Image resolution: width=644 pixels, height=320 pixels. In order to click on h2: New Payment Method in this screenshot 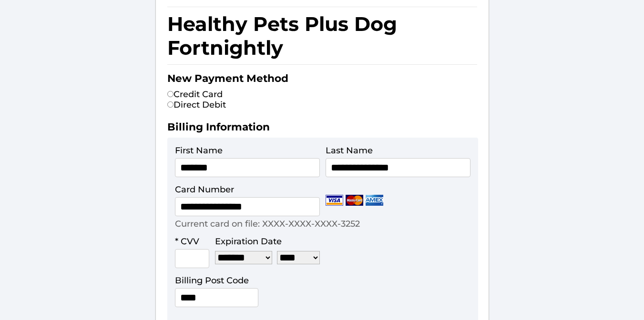, I will do `click(322, 81)`.